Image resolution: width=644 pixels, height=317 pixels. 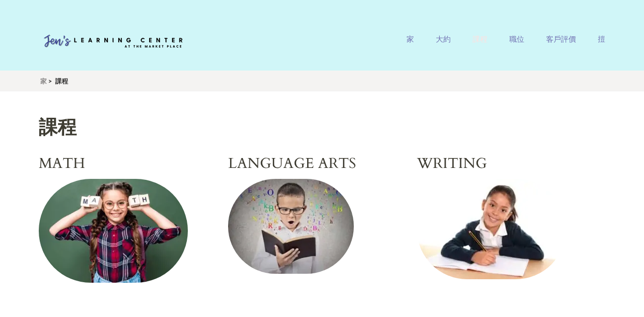 What do you see at coordinates (291, 226) in the screenshot?
I see `img: Jen's Learning Center Language Arts Program` at bounding box center [291, 226].